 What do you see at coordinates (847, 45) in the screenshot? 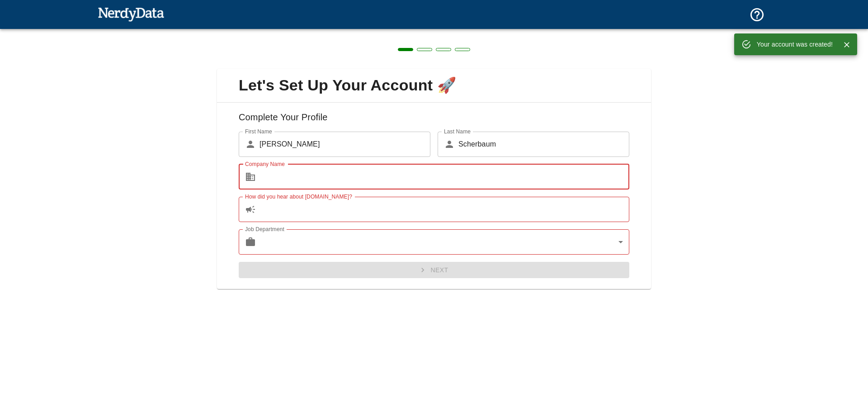
I see `button: Close` at bounding box center [847, 45].